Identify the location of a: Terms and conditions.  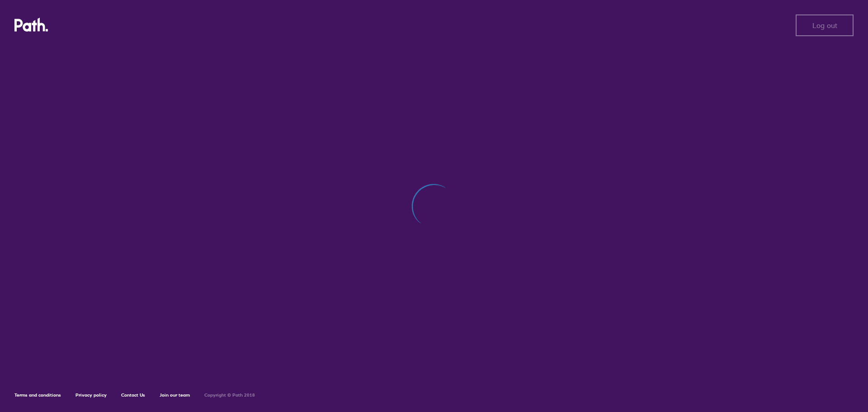
(38, 395).